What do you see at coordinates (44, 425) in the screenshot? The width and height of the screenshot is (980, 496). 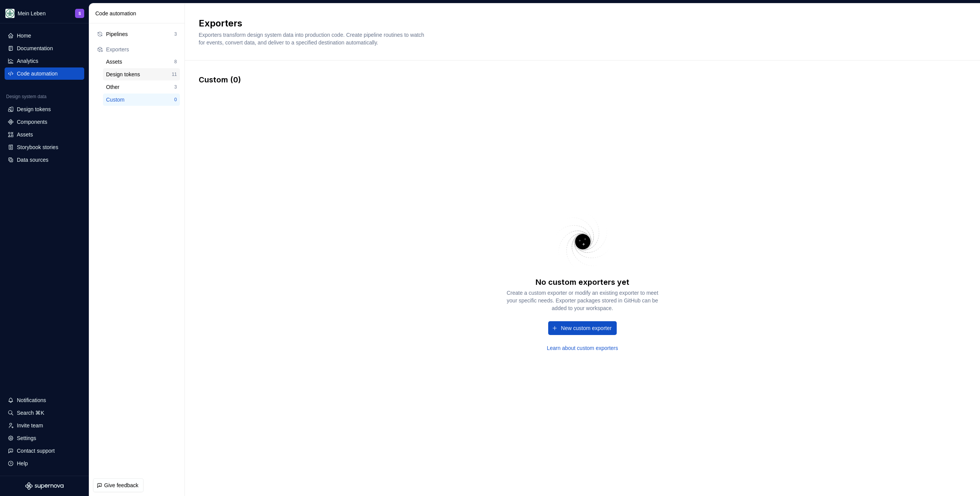 I see `a: Invite team` at bounding box center [44, 425].